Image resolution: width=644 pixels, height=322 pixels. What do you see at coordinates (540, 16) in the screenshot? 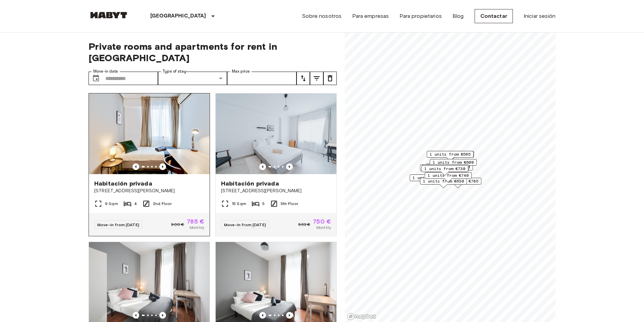
I see `a: Iniciar sesión` at bounding box center [540, 16].